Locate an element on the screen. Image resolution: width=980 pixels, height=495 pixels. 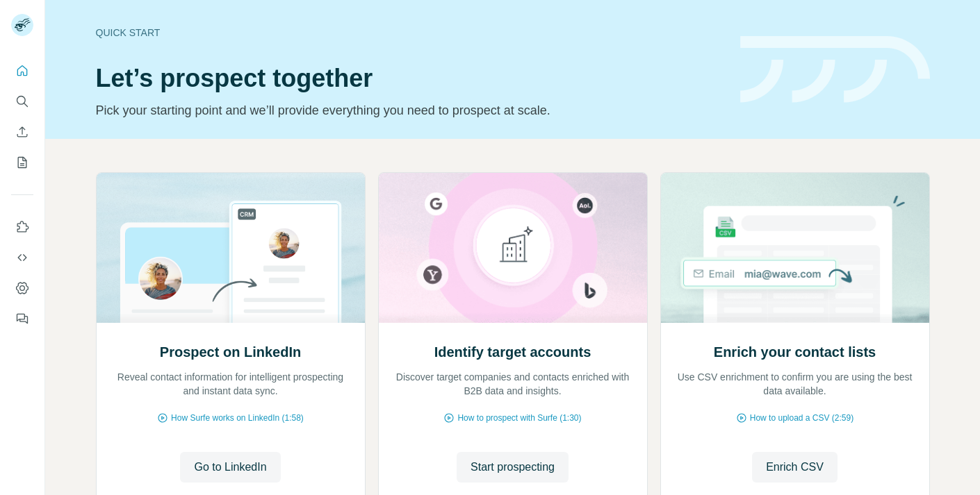
h2: Identify target accounts is located at coordinates (513, 352).